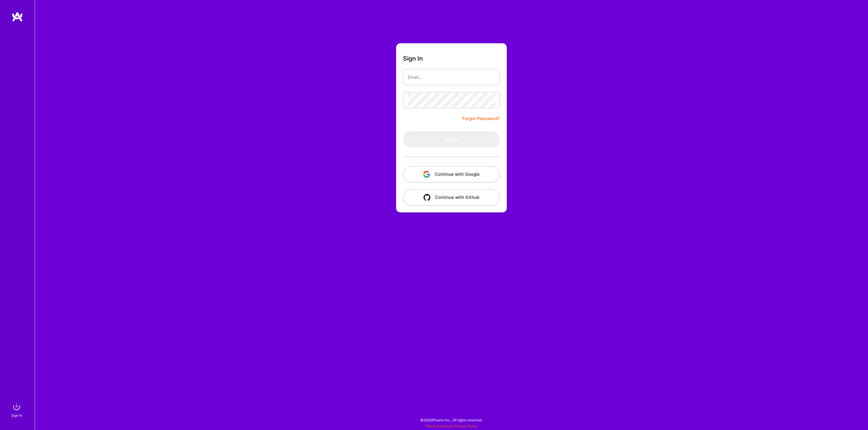 Image resolution: width=868 pixels, height=430 pixels. Describe the element at coordinates (452, 197) in the screenshot. I see `button: Continue with Github` at that location.